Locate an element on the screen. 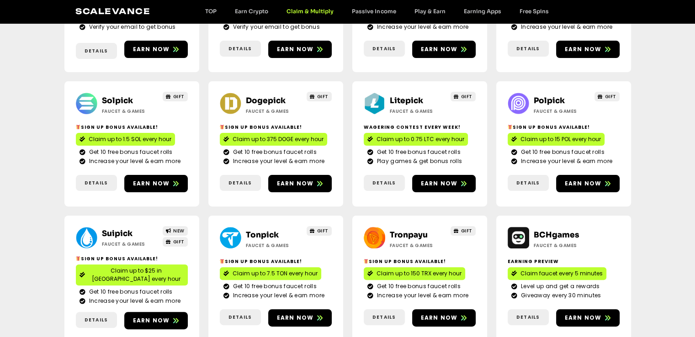 This screenshot has height=337, width=695. a: Claim up to 150 TRX every hour is located at coordinates (415, 274).